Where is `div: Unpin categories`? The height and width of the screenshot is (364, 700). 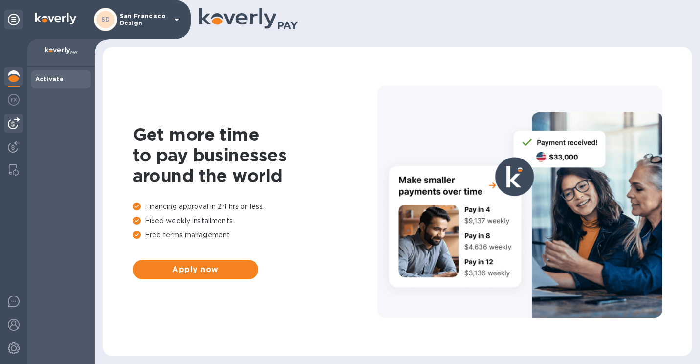 div: Unpin categories is located at coordinates (14, 20).